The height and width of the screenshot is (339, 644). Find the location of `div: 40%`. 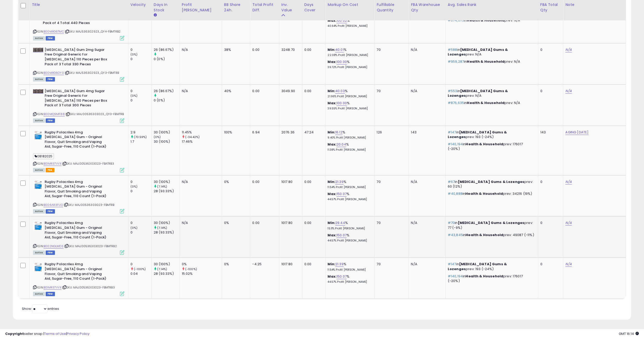

div: 40% is located at coordinates (235, 91).